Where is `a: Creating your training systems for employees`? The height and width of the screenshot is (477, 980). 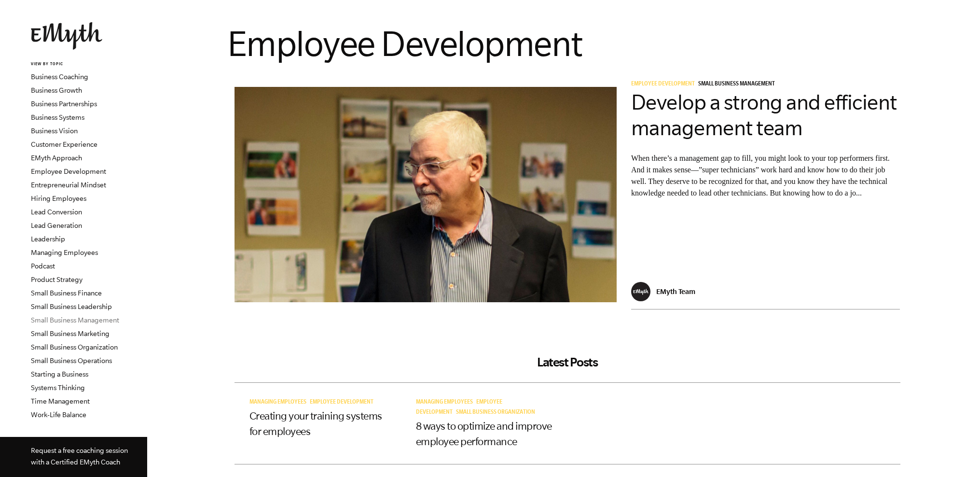 a: Creating your training systems for employees is located at coordinates (316, 423).